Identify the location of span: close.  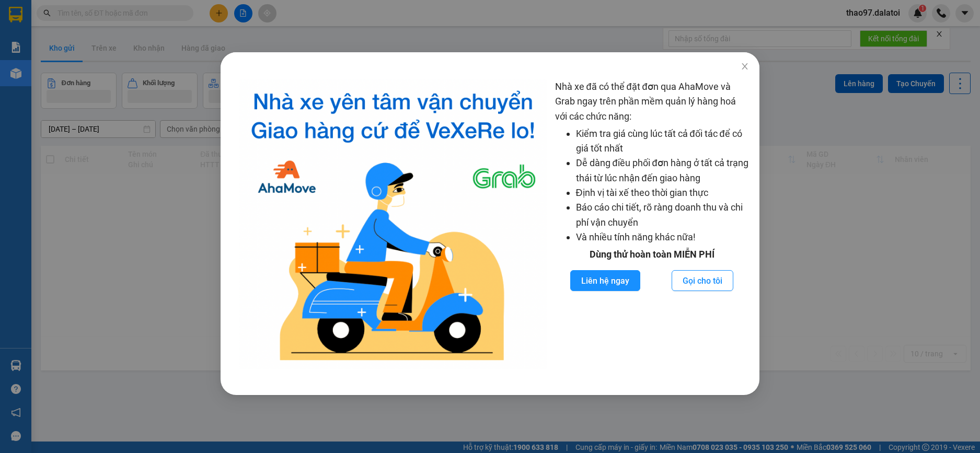
(745, 66).